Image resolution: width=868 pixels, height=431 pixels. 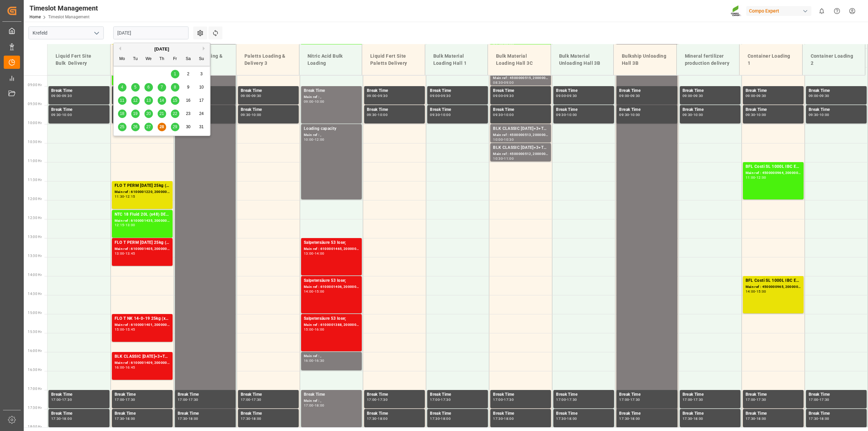 I want to click on span: 16:30 Hr, so click(x=35, y=370).